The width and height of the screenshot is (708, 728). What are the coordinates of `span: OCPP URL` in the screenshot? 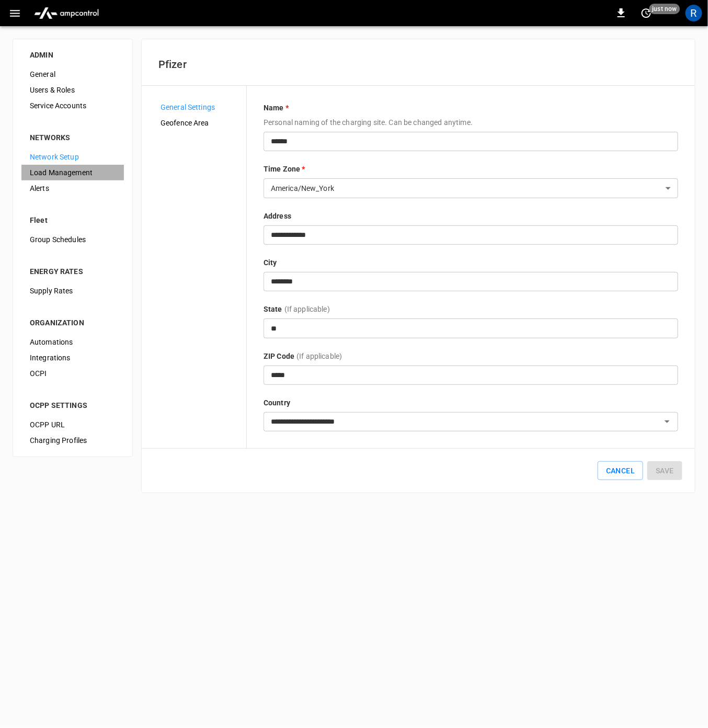 It's located at (72, 425).